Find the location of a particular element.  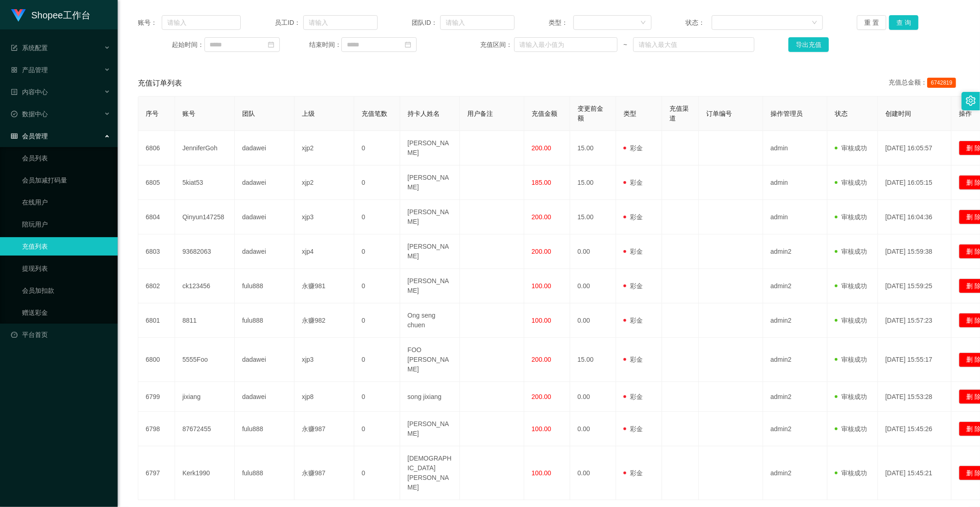

span: 起始时间： is located at coordinates (189, 44).